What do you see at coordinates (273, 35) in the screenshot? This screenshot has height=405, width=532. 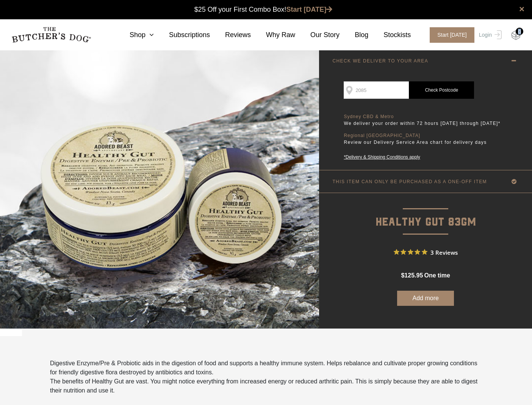 I see `a: Why Raw` at bounding box center [273, 35].